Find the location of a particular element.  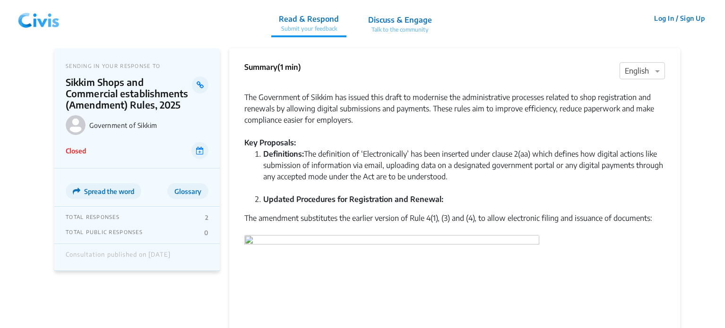

p: 0 is located at coordinates (206, 233).